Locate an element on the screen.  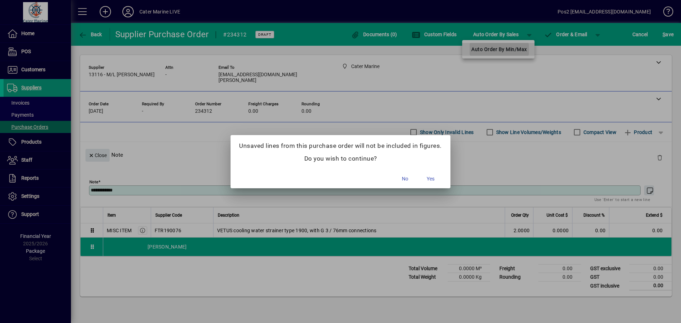
h5: Do you wish to continue? is located at coordinates (341, 159).